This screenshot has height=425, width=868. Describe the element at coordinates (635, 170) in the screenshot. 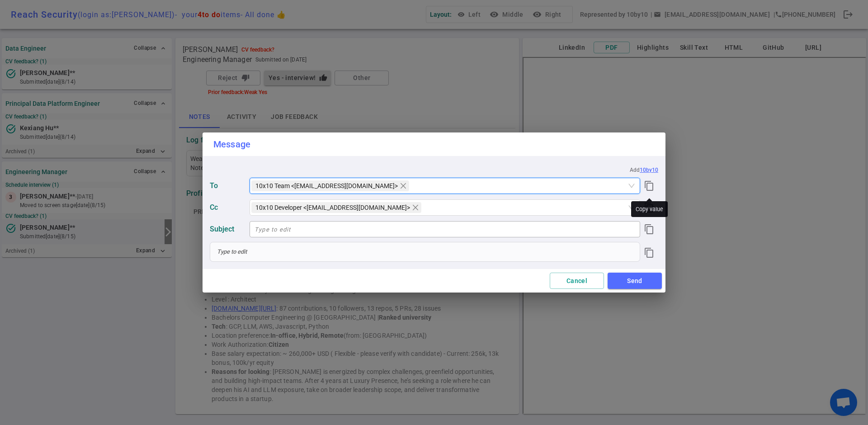

I see `span: Add` at that location.